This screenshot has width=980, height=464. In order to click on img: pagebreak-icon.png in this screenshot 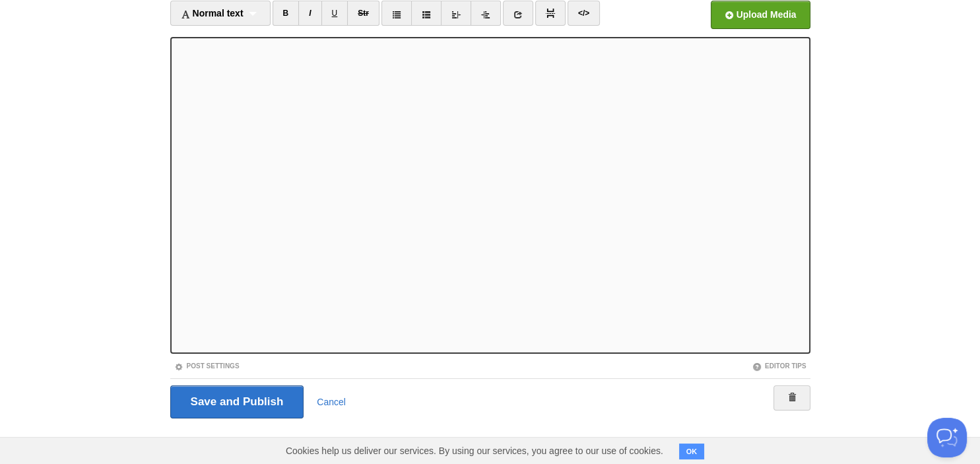, I will do `click(551, 13)`.